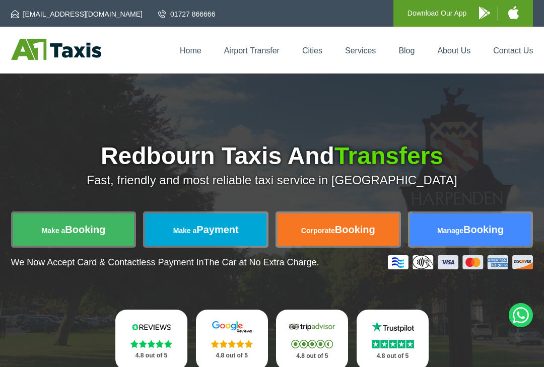 The width and height of the screenshot is (544, 367). What do you see at coordinates (454, 50) in the screenshot?
I see `a: About Us` at bounding box center [454, 50].